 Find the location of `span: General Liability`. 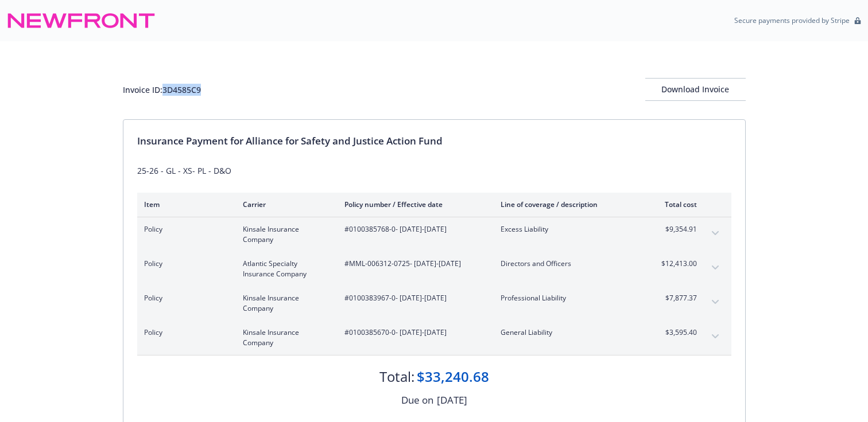

span: General Liability is located at coordinates (568, 333).